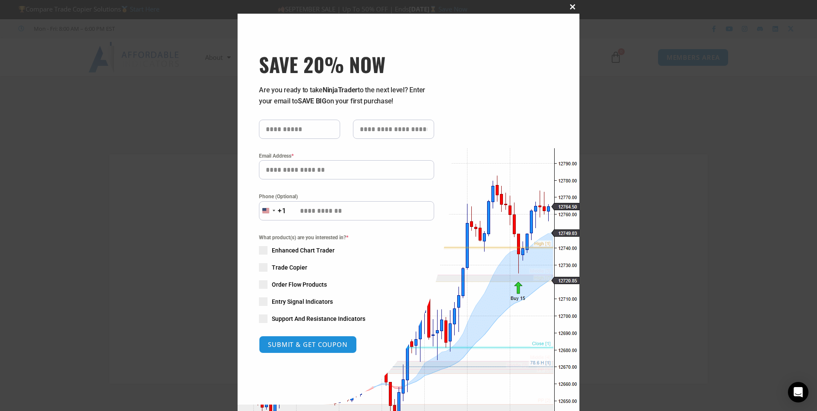 The width and height of the screenshot is (817, 411). I want to click on button: SUBMIT & GET COUPON, so click(308, 344).